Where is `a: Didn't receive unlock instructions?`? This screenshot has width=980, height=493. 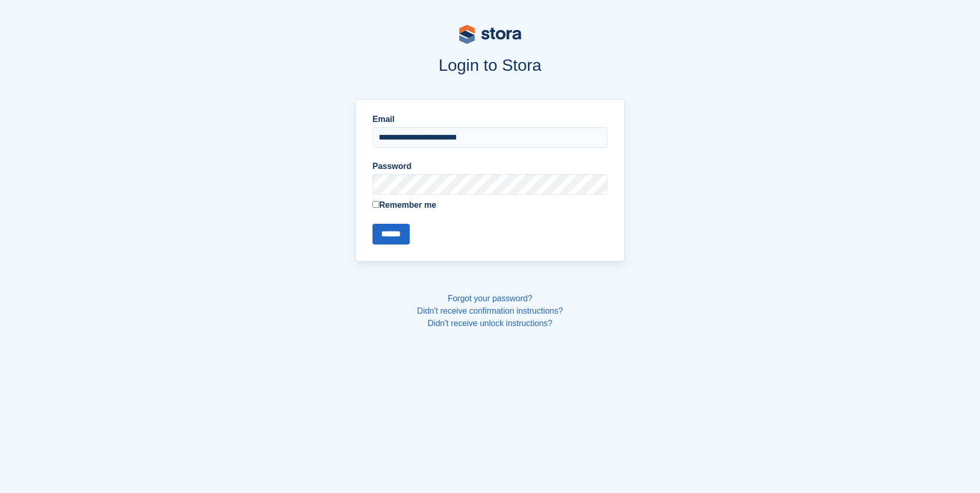 a: Didn't receive unlock instructions? is located at coordinates (490, 323).